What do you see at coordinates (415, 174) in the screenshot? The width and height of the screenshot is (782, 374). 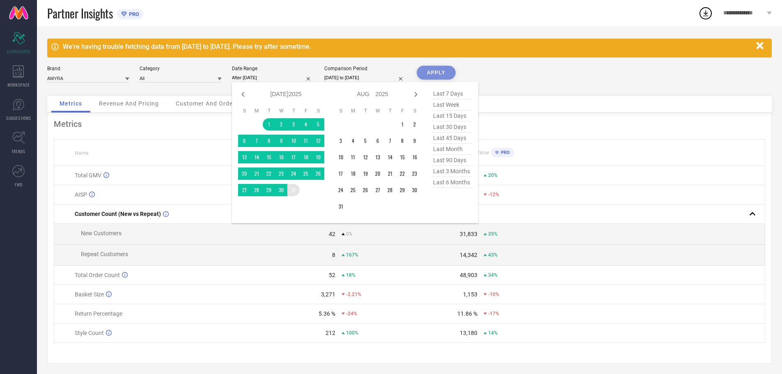 I see `td: Sat Aug 23 2025` at bounding box center [415, 174].